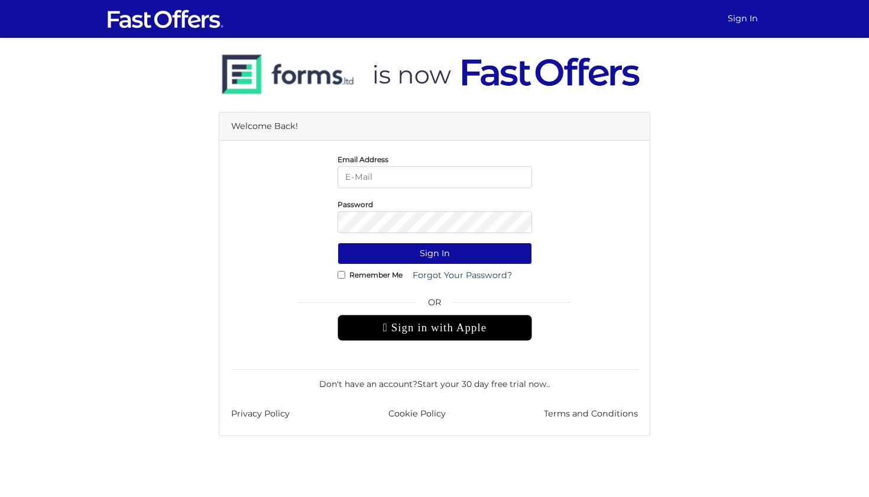 This screenshot has width=869, height=497. What do you see at coordinates (435, 177) in the screenshot?
I see `input: E-Mail` at bounding box center [435, 177].